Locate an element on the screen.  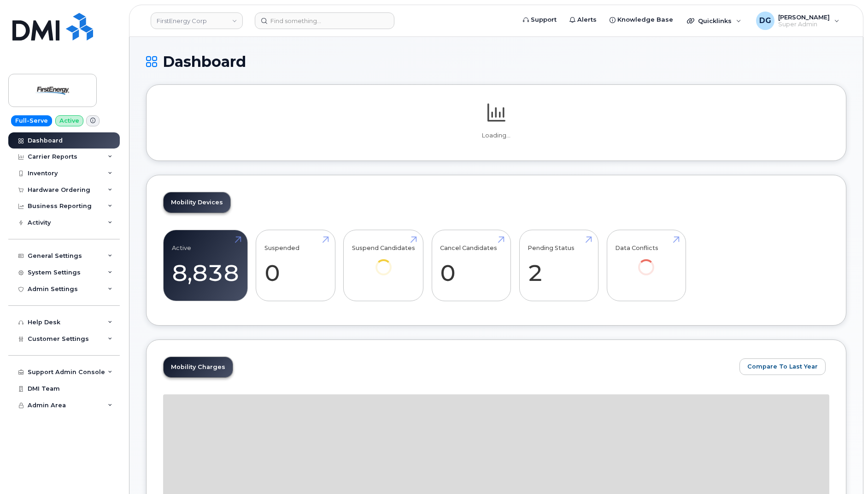
a: Active 8,838 is located at coordinates (205, 265).